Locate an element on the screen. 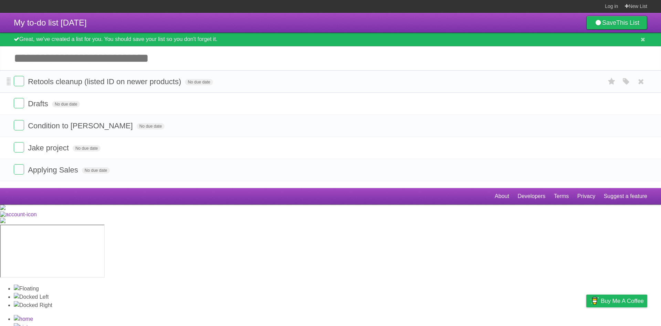  img: Docked Right is located at coordinates (33, 305).